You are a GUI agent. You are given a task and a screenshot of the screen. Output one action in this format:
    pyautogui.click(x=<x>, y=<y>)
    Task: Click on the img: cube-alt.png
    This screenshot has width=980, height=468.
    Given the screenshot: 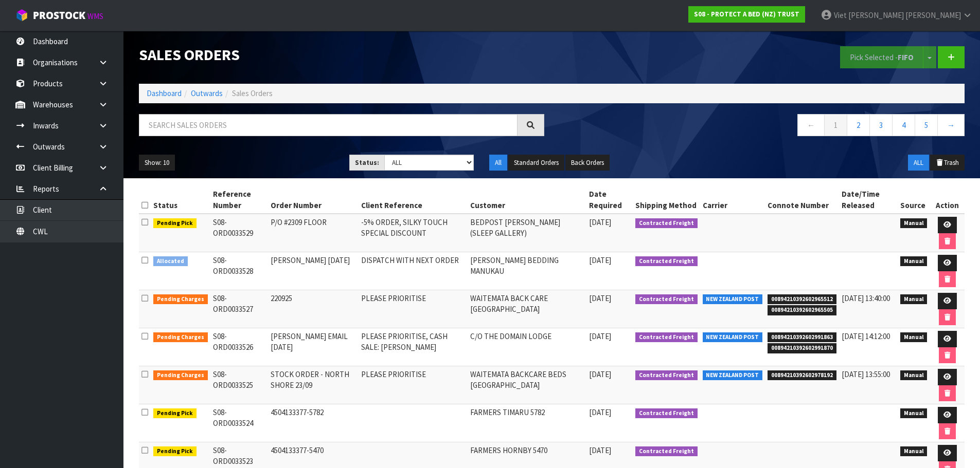 What is the action you would take?
    pyautogui.click(x=22, y=15)
    